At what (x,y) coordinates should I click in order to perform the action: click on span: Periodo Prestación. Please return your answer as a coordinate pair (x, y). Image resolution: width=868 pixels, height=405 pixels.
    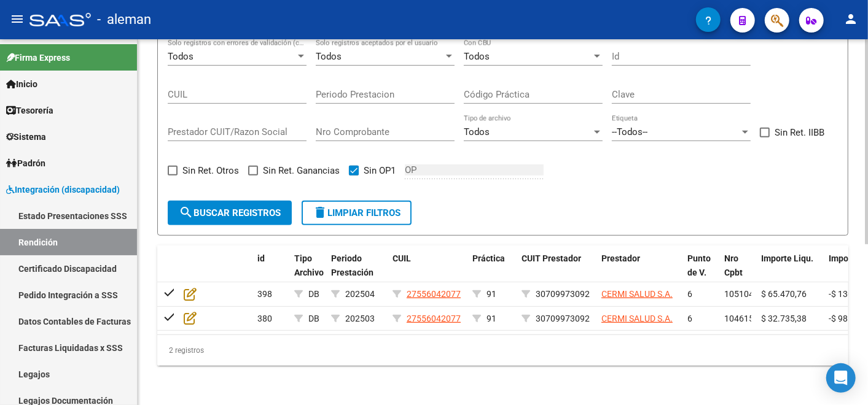
    Looking at the image, I should click on (352, 265).